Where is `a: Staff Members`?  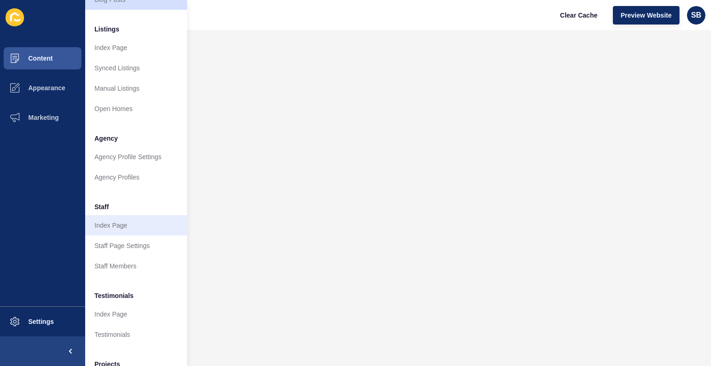 a: Staff Members is located at coordinates (136, 266).